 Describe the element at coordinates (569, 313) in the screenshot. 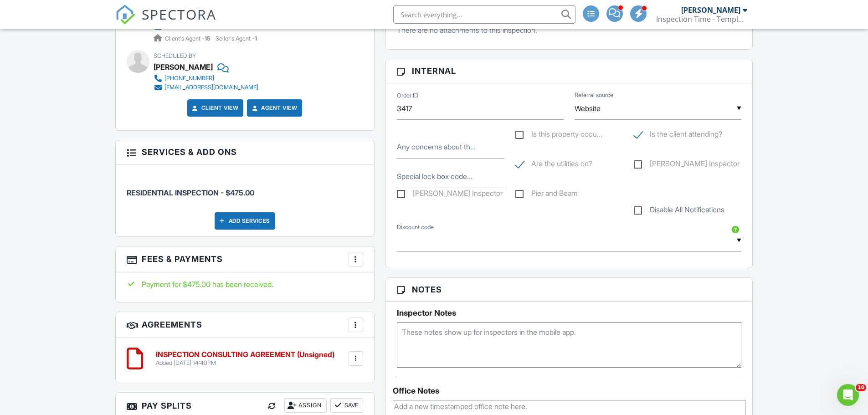

I see `h5: Inspector Notes` at that location.